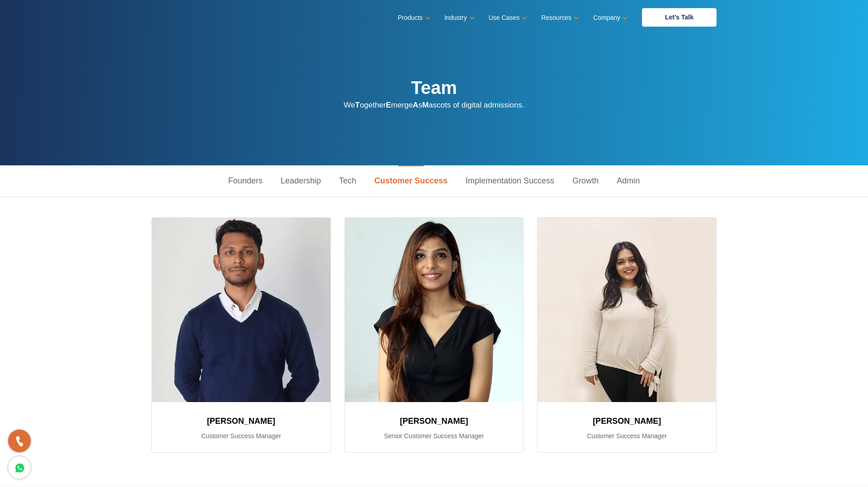  Describe the element at coordinates (510, 181) in the screenshot. I see `a: Implementation Success` at that location.